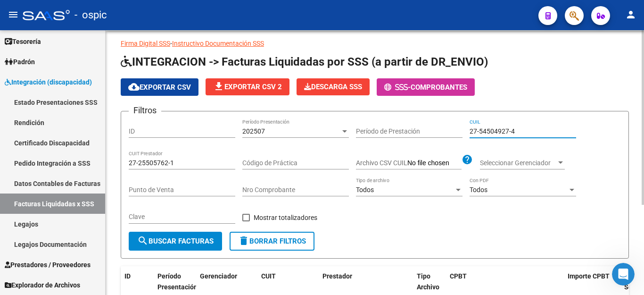 The height and width of the screenshot is (295, 644). I want to click on span: Importe CPBT, so click(588, 276).